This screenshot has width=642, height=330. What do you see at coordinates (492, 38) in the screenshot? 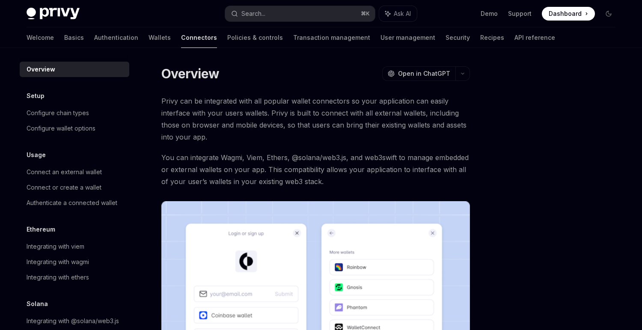
I see `a: Recipes` at bounding box center [492, 38].